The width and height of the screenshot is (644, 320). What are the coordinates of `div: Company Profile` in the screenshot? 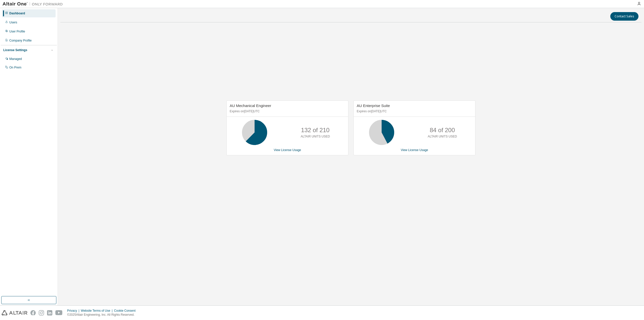 It's located at (21, 41).